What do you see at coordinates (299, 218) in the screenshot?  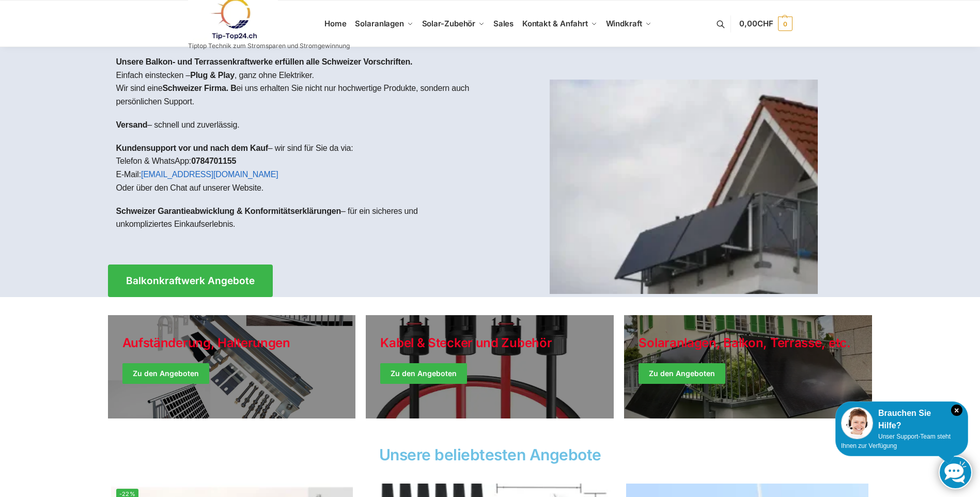 I see `p: – für ein sicheres und unkompliziertes Einkaufserlebnis.` at bounding box center [299, 218].